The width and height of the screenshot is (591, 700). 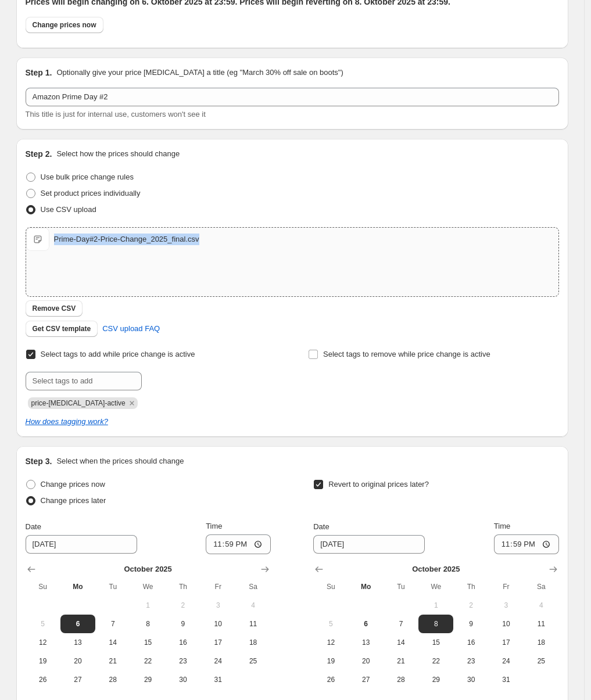 What do you see at coordinates (321, 526) in the screenshot?
I see `span: Date` at bounding box center [321, 526].